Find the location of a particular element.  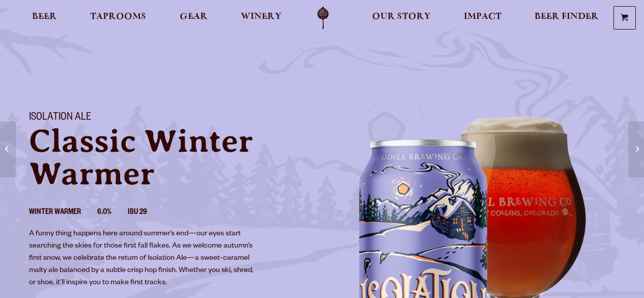

li: IBU 29 is located at coordinates (146, 213).